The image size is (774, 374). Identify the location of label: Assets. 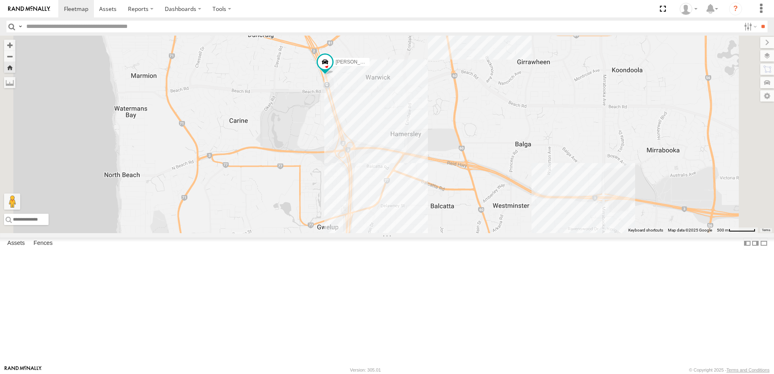
(16, 243).